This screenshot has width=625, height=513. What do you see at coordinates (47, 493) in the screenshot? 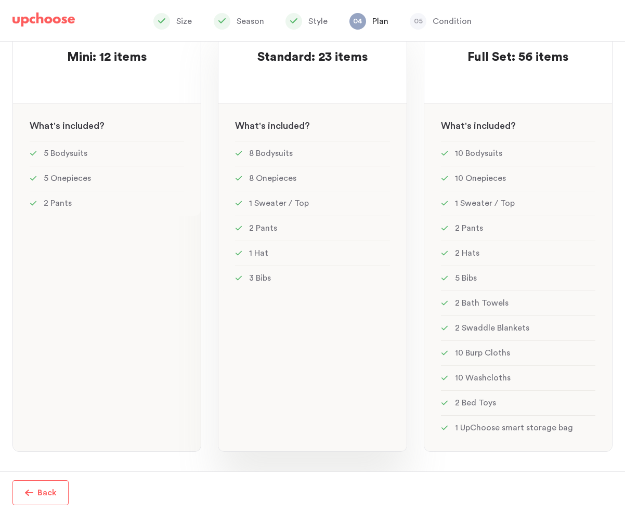
I see `p: Back` at bounding box center [47, 493].